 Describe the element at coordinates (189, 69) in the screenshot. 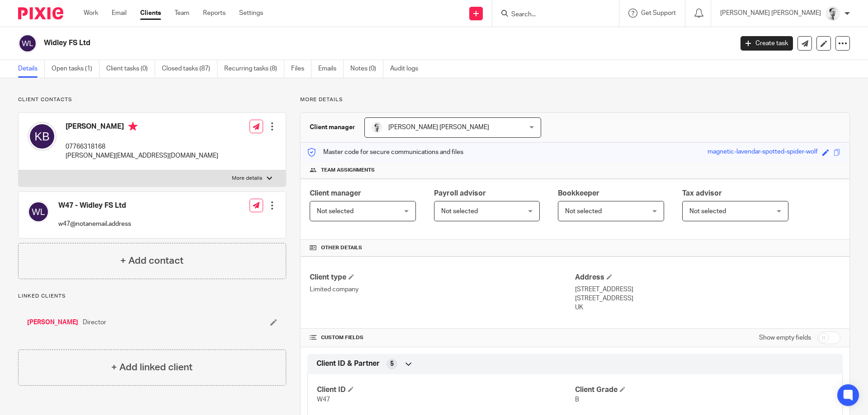

I see `a: Closed tasks (87)` at that location.